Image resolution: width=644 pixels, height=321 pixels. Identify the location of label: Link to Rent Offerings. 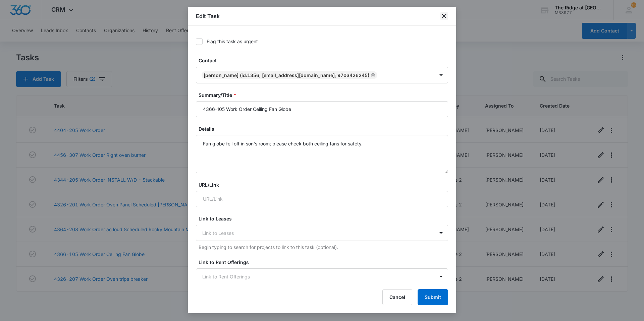
(324, 262).